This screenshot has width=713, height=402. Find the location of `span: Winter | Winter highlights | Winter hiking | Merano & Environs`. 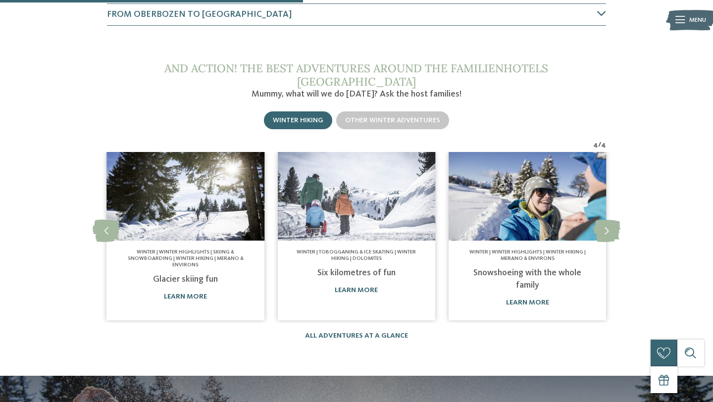

span: Winter | Winter highlights | Winter hiking | Merano & Environs is located at coordinates (527, 256).